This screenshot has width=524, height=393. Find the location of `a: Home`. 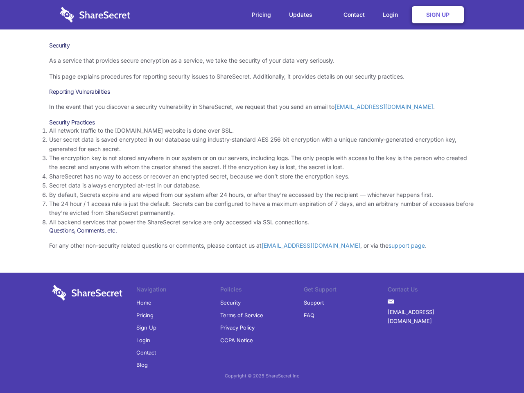

a: Home is located at coordinates (144, 302).